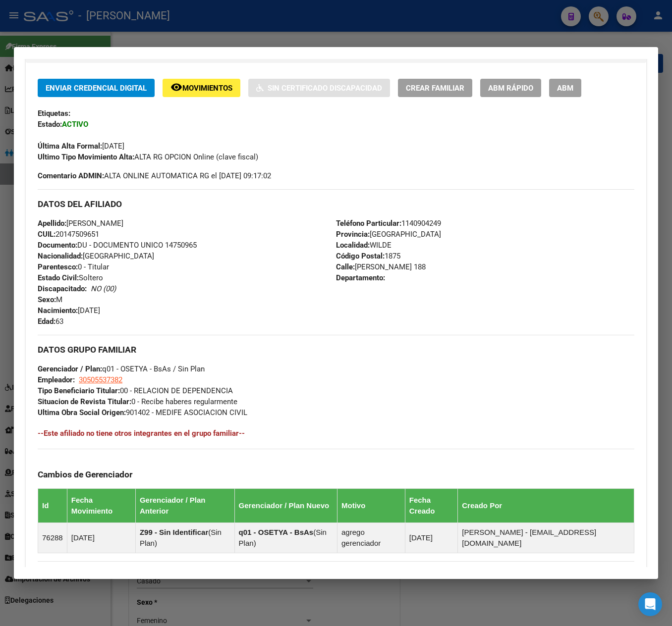  Describe the element at coordinates (49, 124) in the screenshot. I see `strong: Estado:` at that location.